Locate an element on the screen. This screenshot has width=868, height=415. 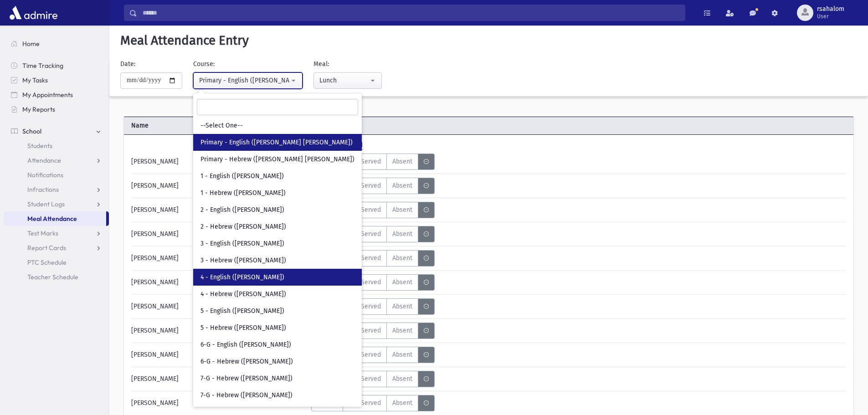
button: Primary - English (Morah Simcha Moalim) is located at coordinates (248, 81).